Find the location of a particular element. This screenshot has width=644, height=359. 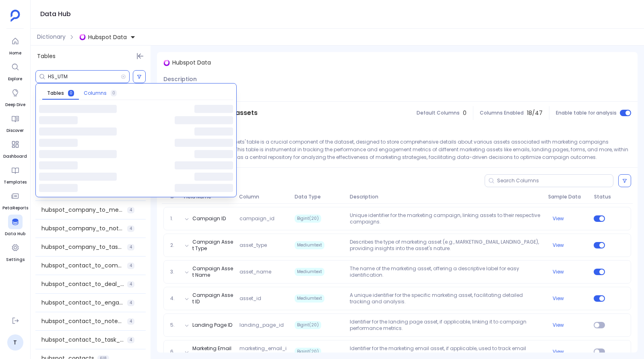

a: Discover is located at coordinates (15, 122).